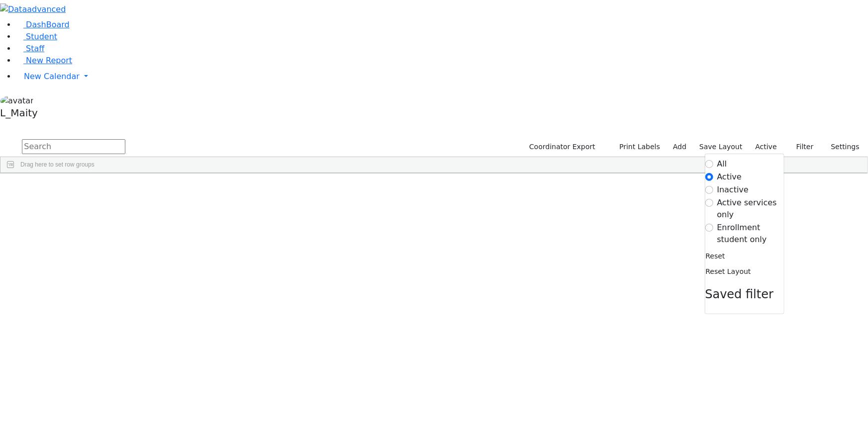 This screenshot has width=868, height=427. Describe the element at coordinates (710, 228) in the screenshot. I see `input: Enrollment student only` at that location.